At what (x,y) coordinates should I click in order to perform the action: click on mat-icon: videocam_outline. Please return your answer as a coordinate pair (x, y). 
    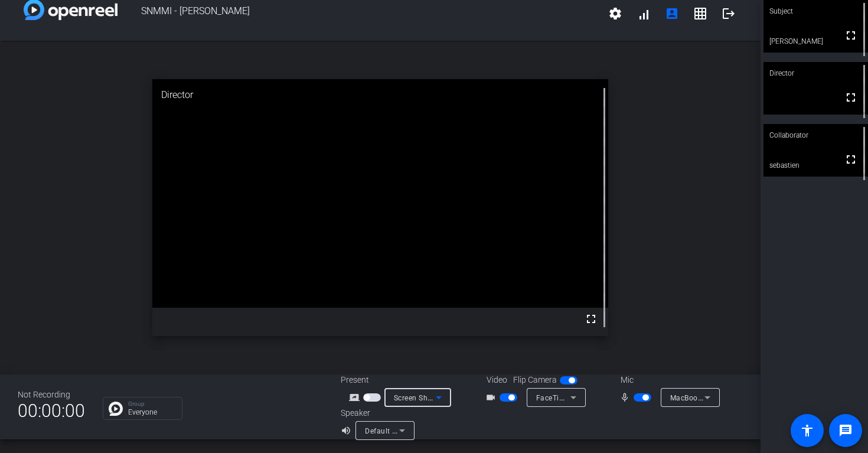
    Looking at the image, I should click on (492, 398).